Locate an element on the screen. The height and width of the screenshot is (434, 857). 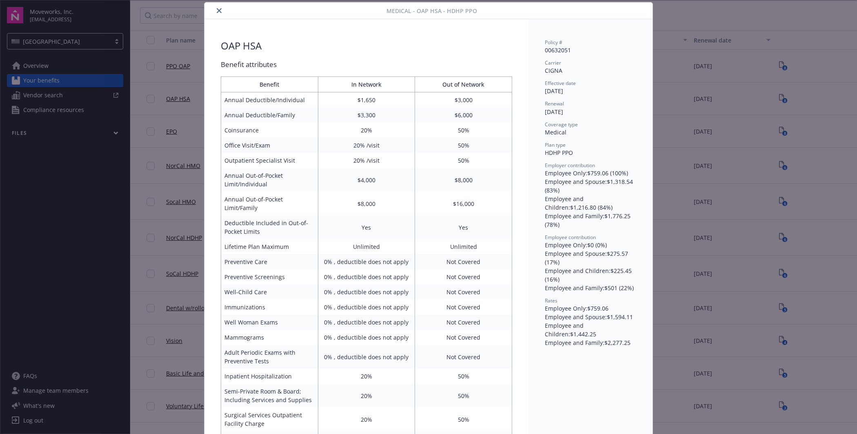
div: Benefit attributes is located at coordinates (367, 65).